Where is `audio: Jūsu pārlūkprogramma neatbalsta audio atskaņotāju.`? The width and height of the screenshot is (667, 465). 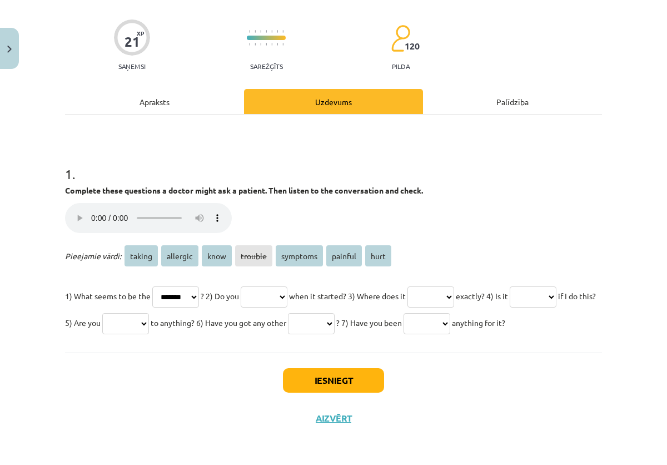
audio: Jūsu pārlūkprogramma neatbalsta audio atskaņotāju. is located at coordinates (148, 218).